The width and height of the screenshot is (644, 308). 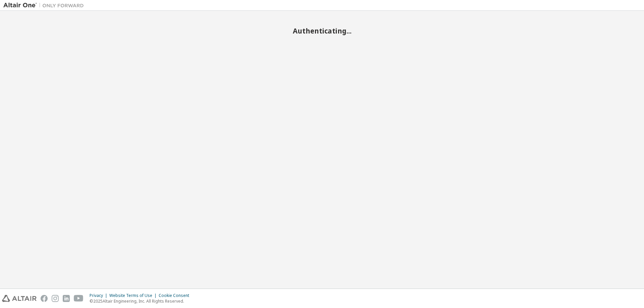 What do you see at coordinates (44, 298) in the screenshot?
I see `img: facebook.svg` at bounding box center [44, 298].